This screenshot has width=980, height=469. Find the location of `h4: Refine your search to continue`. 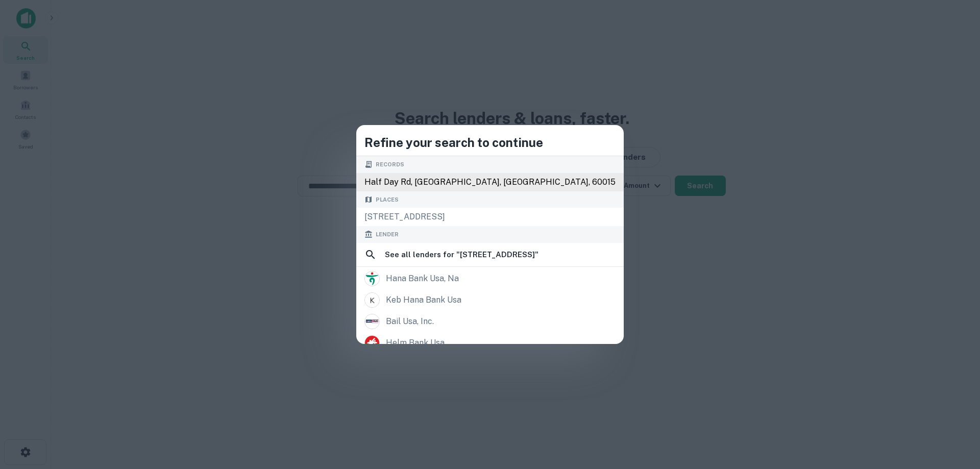

h4: Refine your search to continue is located at coordinates (490, 143).